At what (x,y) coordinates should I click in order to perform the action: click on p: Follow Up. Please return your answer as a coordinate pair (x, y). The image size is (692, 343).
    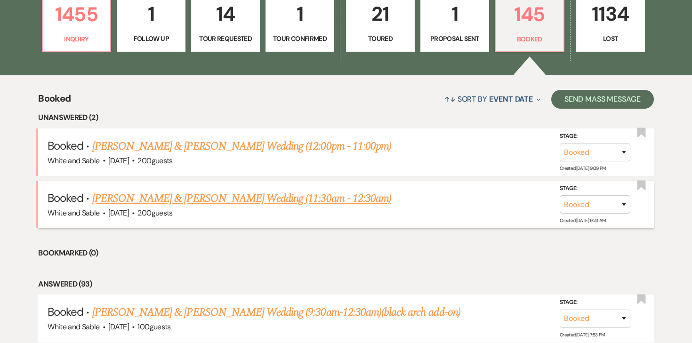
    Looking at the image, I should click on (151, 39).